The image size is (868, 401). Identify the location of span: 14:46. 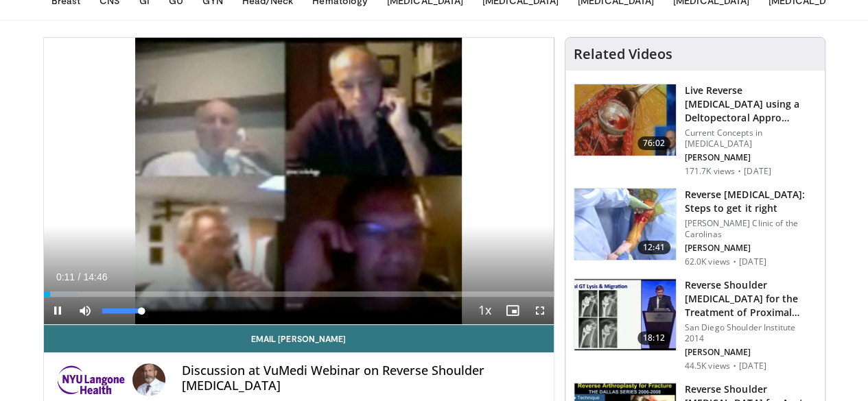
(95, 277).